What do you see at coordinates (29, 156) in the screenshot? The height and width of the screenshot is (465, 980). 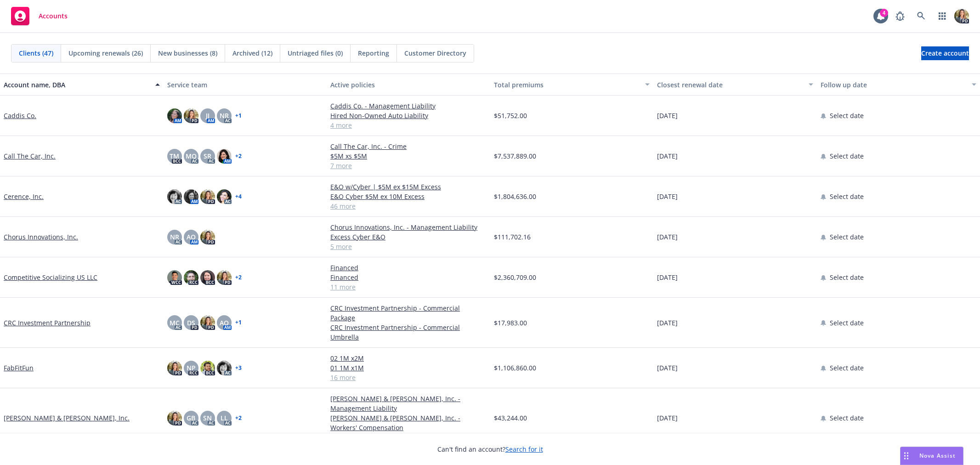 I see `a: Call The Car, Inc.` at bounding box center [29, 156].